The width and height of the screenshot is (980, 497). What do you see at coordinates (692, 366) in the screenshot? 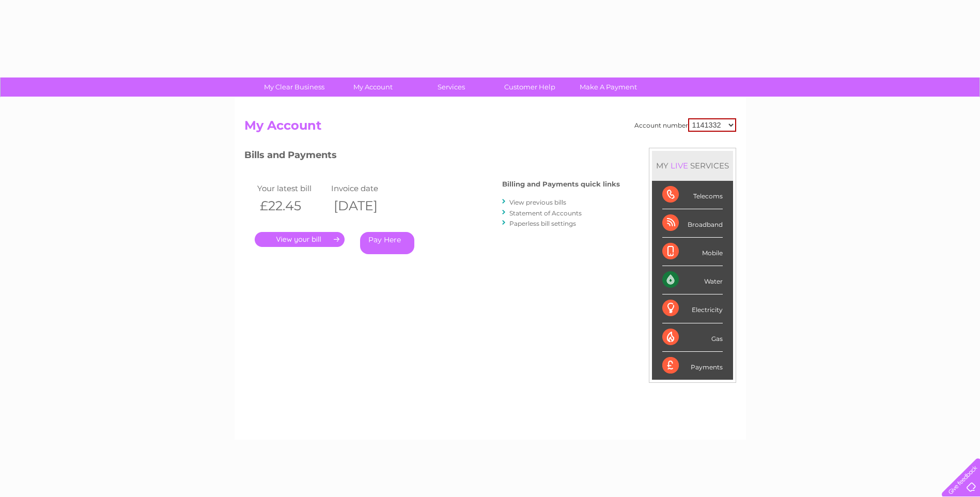
I see `div: Payments` at bounding box center [692, 366].